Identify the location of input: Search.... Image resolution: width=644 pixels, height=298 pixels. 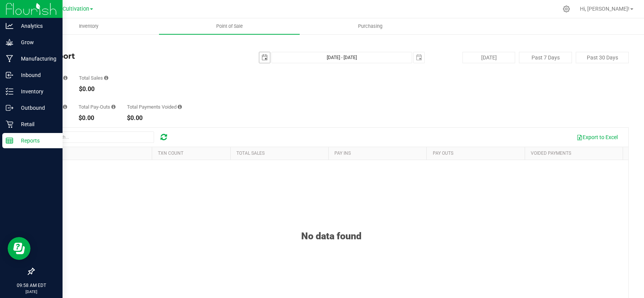
(97, 137).